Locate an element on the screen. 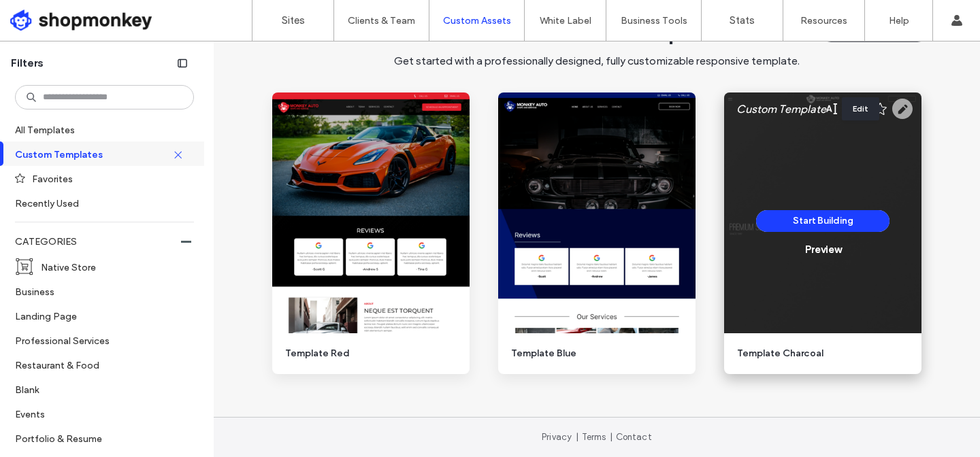 The height and width of the screenshot is (457, 980). label: Clients & Team is located at coordinates (381, 21).